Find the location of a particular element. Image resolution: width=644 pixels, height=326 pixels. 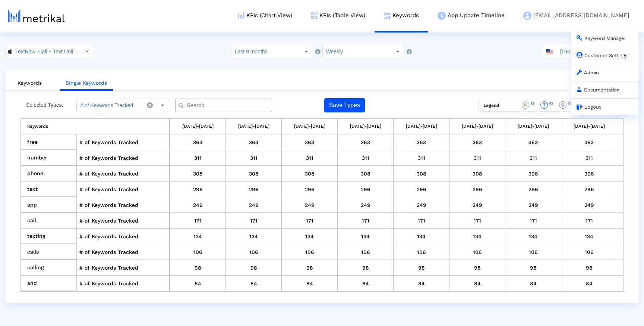

a: Keyword Manager is located at coordinates (601, 38).